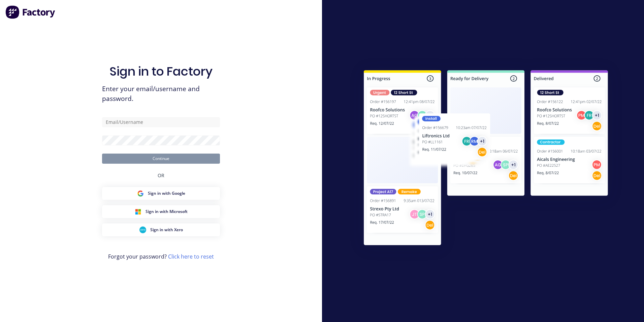 Image resolution: width=644 pixels, height=322 pixels. Describe the element at coordinates (191, 256) in the screenshot. I see `a: Click here to reset` at that location.